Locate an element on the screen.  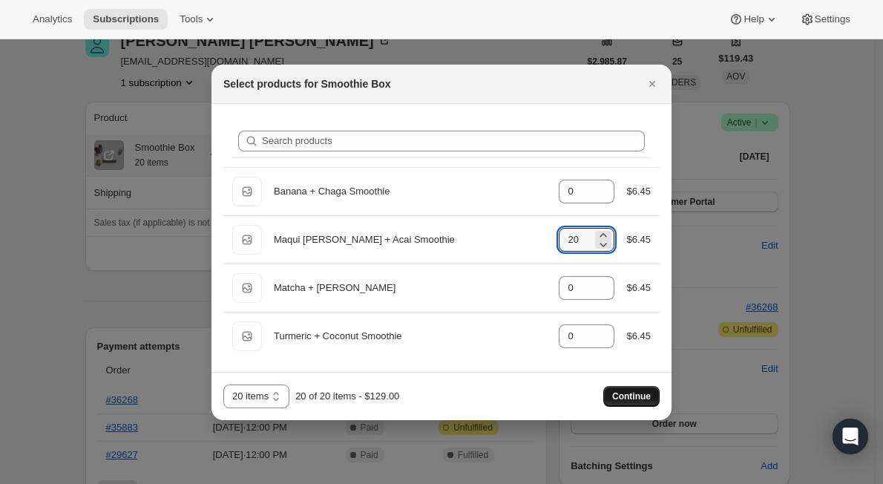
span: Continue is located at coordinates (632, 396).